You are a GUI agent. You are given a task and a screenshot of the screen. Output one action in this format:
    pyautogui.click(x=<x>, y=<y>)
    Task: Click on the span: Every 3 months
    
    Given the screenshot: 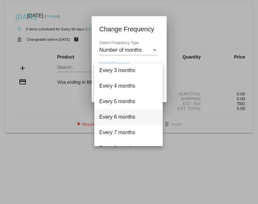 What is the action you would take?
    pyautogui.click(x=129, y=70)
    